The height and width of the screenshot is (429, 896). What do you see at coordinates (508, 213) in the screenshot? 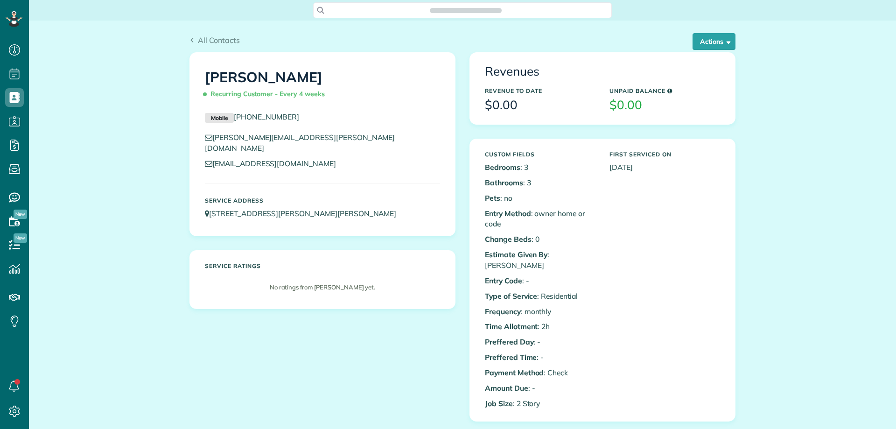
I see `b: Entry Method` at bounding box center [508, 213].